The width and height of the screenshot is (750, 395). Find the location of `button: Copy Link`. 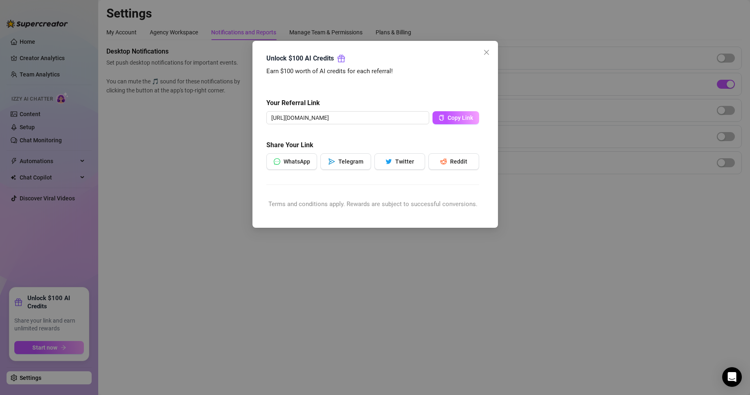

button: Copy Link is located at coordinates (456, 118).